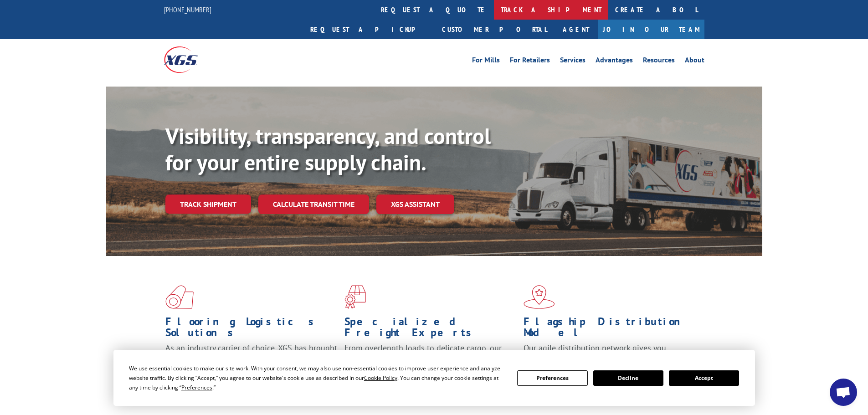 The image size is (868, 415). What do you see at coordinates (380, 378) in the screenshot?
I see `span: Cookie Policy` at bounding box center [380, 378].